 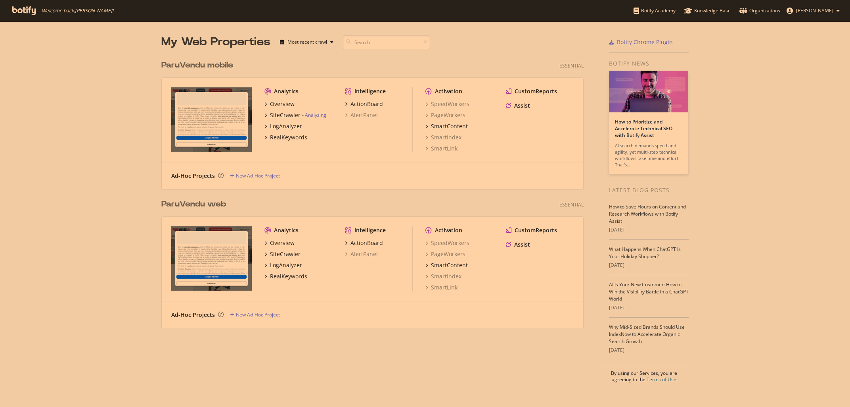 I want to click on a: SiteCrawler, so click(x=282, y=254).